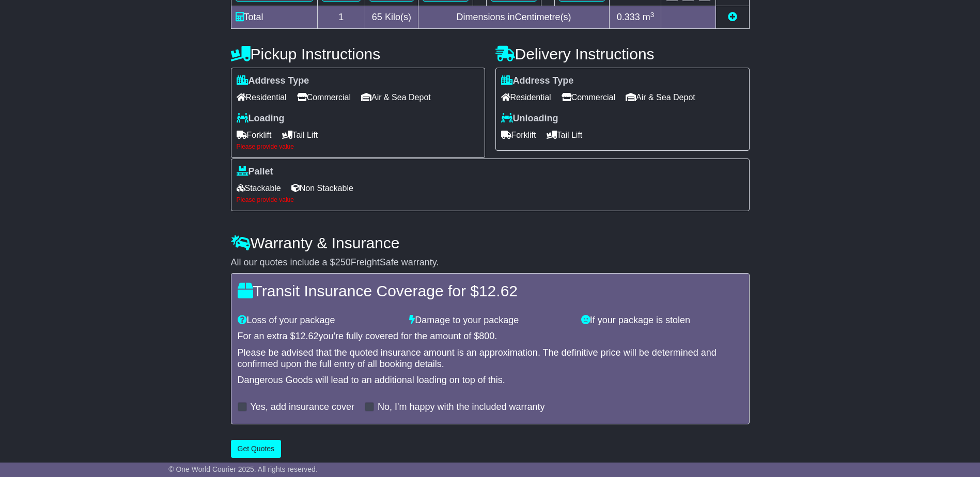 Image resolution: width=980 pixels, height=477 pixels. What do you see at coordinates (652, 14) in the screenshot?
I see `sup: 3` at bounding box center [652, 14].